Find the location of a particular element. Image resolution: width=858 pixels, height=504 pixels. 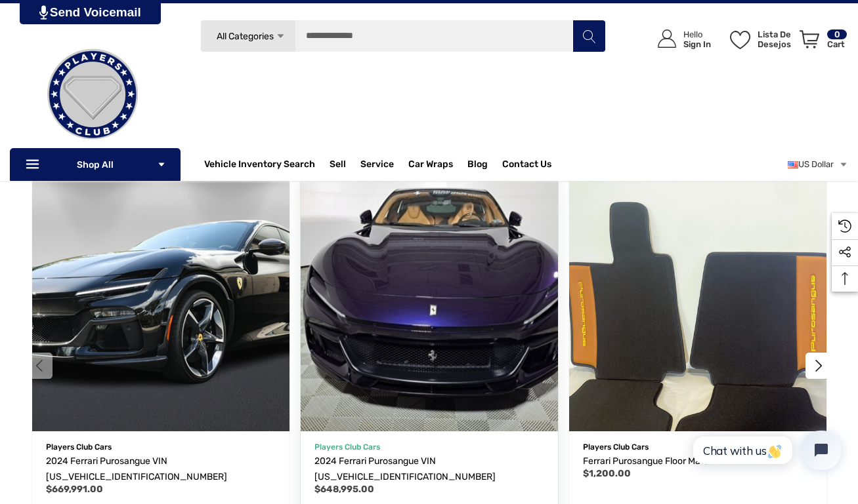

svg: Social Media is located at coordinates (845, 253).